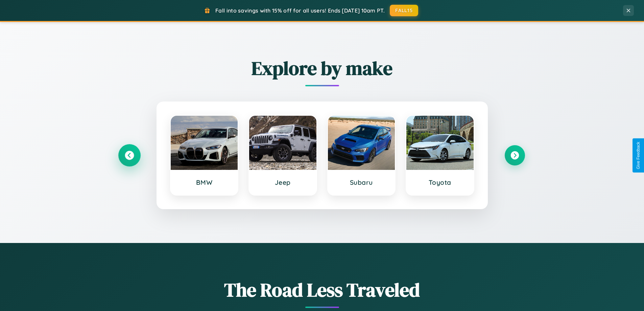  I want to click on h3: BMW, so click(204, 182).